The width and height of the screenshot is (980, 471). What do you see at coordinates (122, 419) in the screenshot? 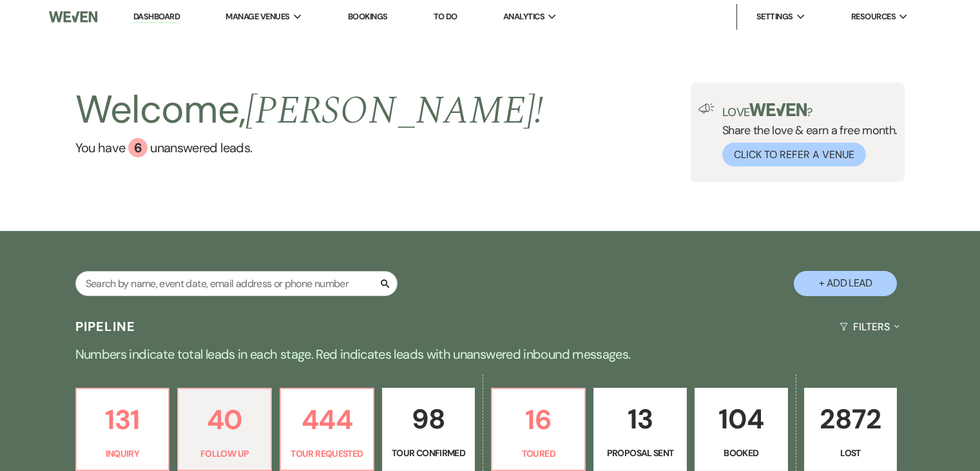
I see `p: 131` at bounding box center [122, 419].